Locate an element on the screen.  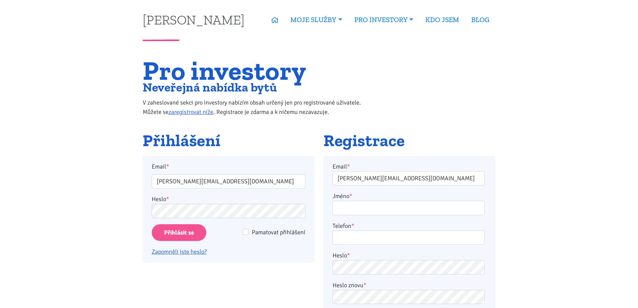
a: KDO JSEM is located at coordinates (442, 20).